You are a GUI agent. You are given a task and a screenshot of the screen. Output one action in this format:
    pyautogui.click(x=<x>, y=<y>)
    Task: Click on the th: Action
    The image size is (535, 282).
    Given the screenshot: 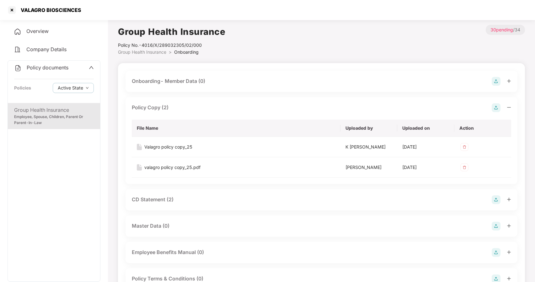 What is the action you would take?
    pyautogui.click(x=483, y=128)
    